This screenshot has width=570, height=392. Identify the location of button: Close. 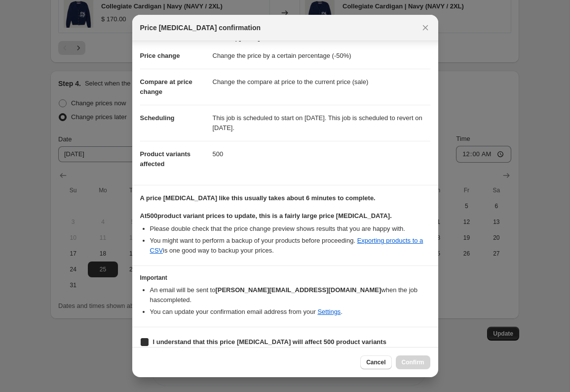
(426, 28).